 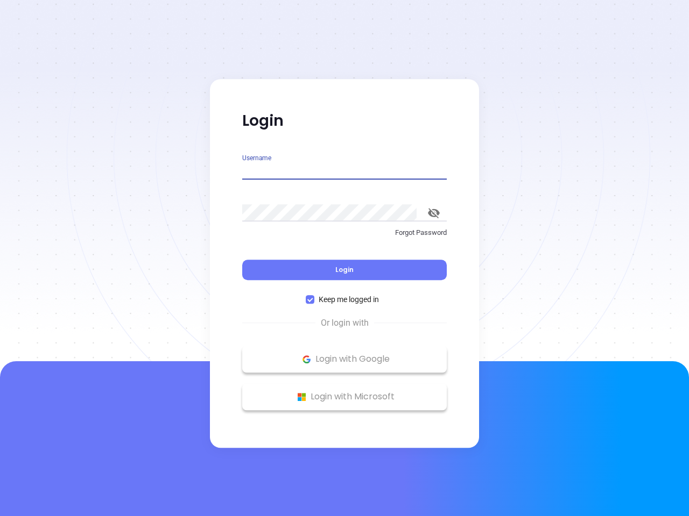 I want to click on button: Login, so click(x=344, y=270).